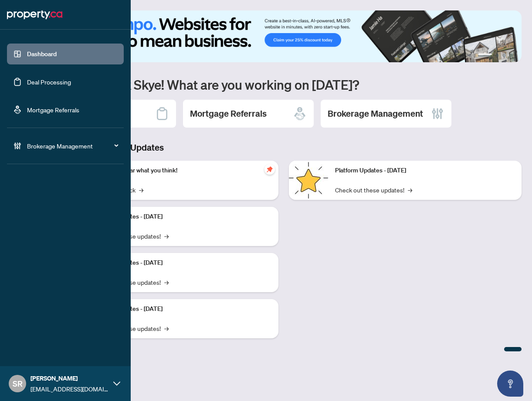  I want to click on span: pushpin, so click(269, 169).